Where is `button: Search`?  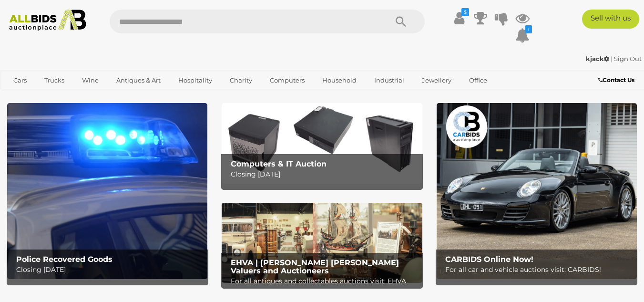
button: Search is located at coordinates (401, 21).